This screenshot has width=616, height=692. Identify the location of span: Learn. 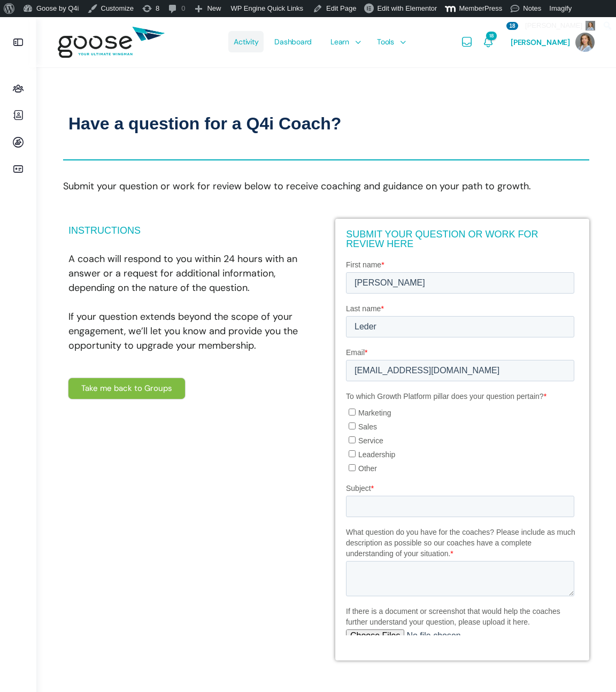
(340, 41).